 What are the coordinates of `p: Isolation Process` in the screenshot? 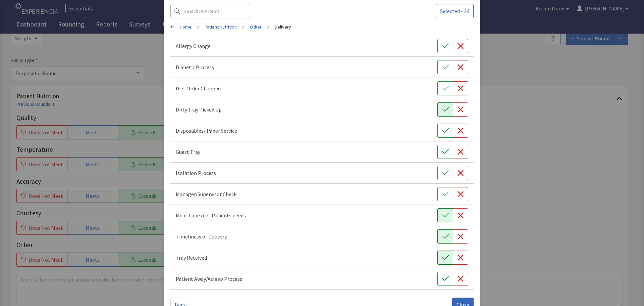 It's located at (196, 173).